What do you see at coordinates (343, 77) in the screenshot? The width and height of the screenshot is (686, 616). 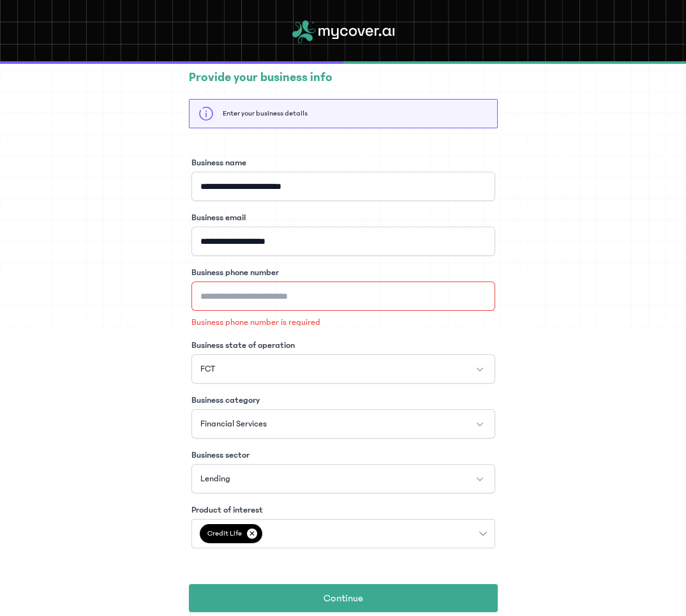 I see `h2: Provide your business info` at bounding box center [343, 77].